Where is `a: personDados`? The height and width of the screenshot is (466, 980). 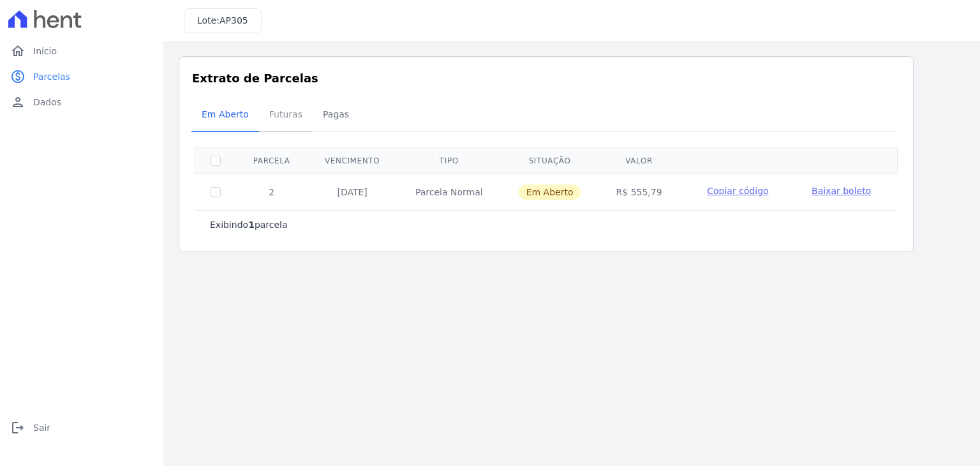 a: personDados is located at coordinates (82, 102).